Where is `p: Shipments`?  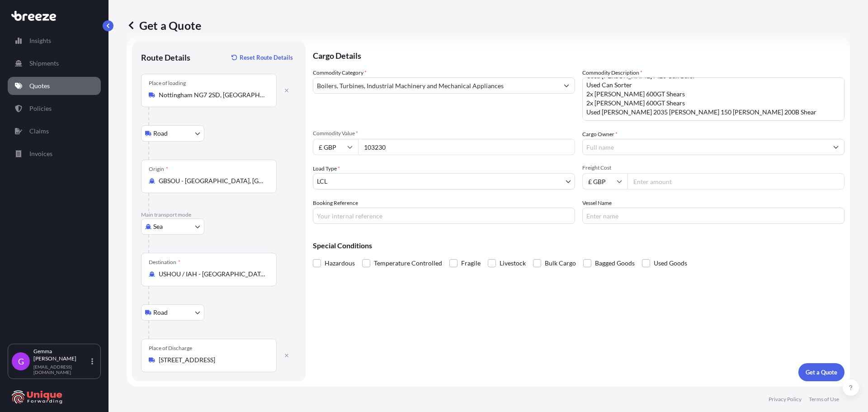
p: Shipments is located at coordinates (44, 63).